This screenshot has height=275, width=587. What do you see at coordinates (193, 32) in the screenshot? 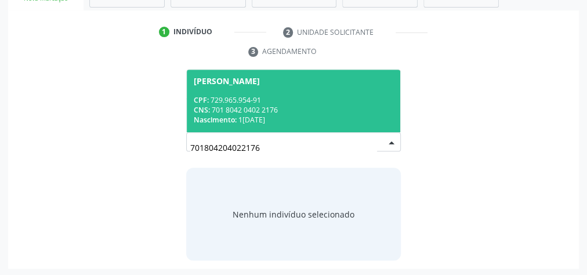
I see `div: Indivíduo` at bounding box center [193, 32].